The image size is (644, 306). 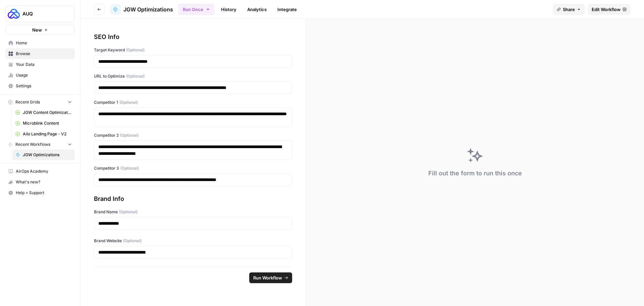 What do you see at coordinates (475, 173) in the screenshot?
I see `div: Fill out the form to run this once` at bounding box center [475, 173].